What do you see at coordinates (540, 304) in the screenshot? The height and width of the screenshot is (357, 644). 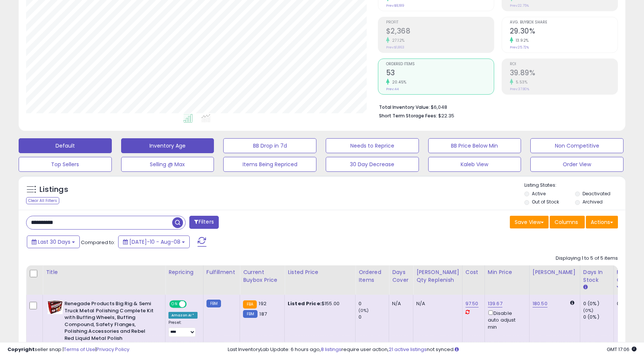 I see `a: 180.50` at bounding box center [540, 304].